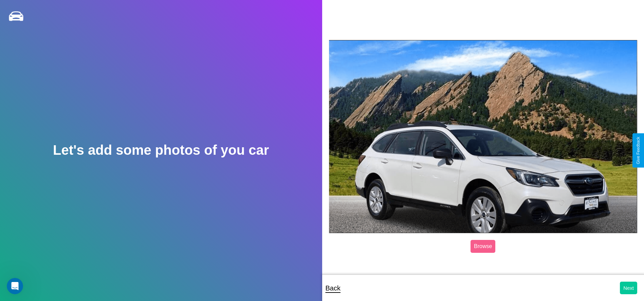 This screenshot has width=644, height=301. What do you see at coordinates (161, 150) in the screenshot?
I see `h2: Let's add some photos of you car` at bounding box center [161, 150].